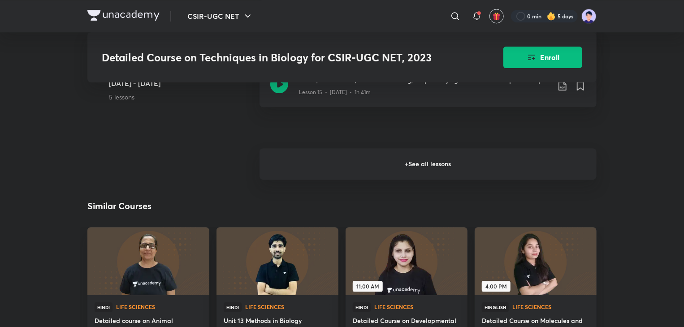 Image resolution: width=684 pixels, height=327 pixels. Describe the element at coordinates (589, 16) in the screenshot. I see `img: nidhi shreya` at that location.